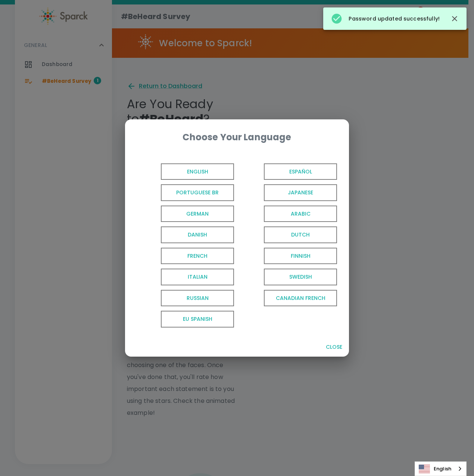 The height and width of the screenshot is (476, 474). Describe the element at coordinates (440, 469) in the screenshot. I see `a: English` at that location.